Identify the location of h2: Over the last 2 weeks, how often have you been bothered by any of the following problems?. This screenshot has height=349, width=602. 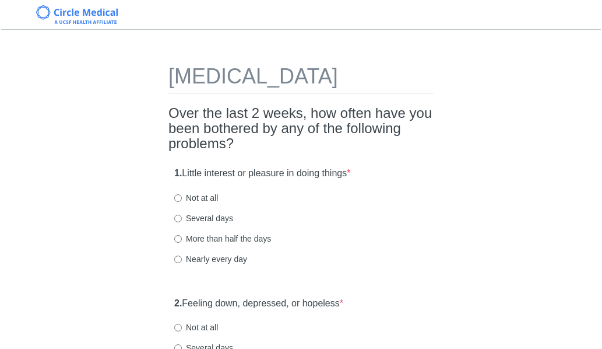
(301, 128).